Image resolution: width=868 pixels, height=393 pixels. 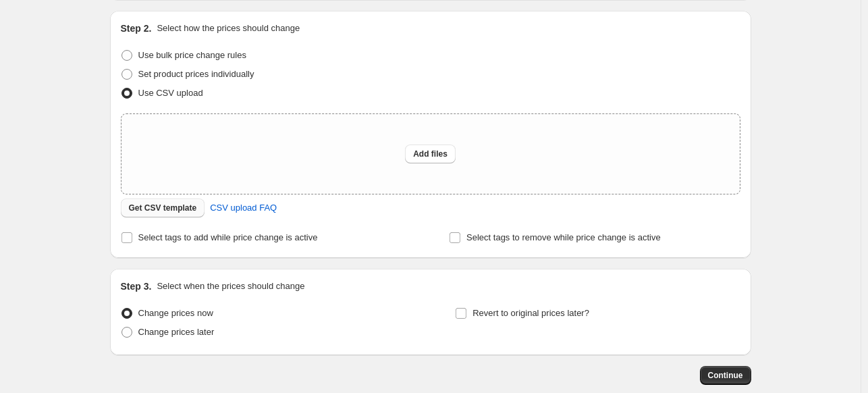 What do you see at coordinates (171, 93) in the screenshot?
I see `span: Use CSV upload` at bounding box center [171, 93].